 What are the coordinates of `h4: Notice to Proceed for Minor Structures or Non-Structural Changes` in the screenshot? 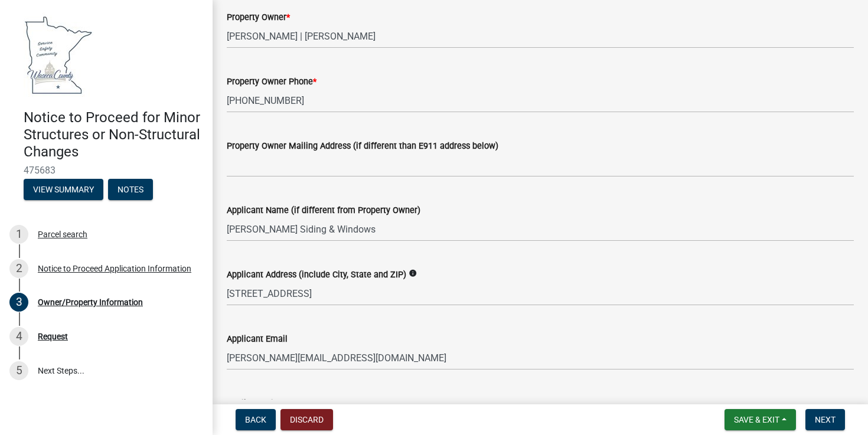 It's located at (113, 135).